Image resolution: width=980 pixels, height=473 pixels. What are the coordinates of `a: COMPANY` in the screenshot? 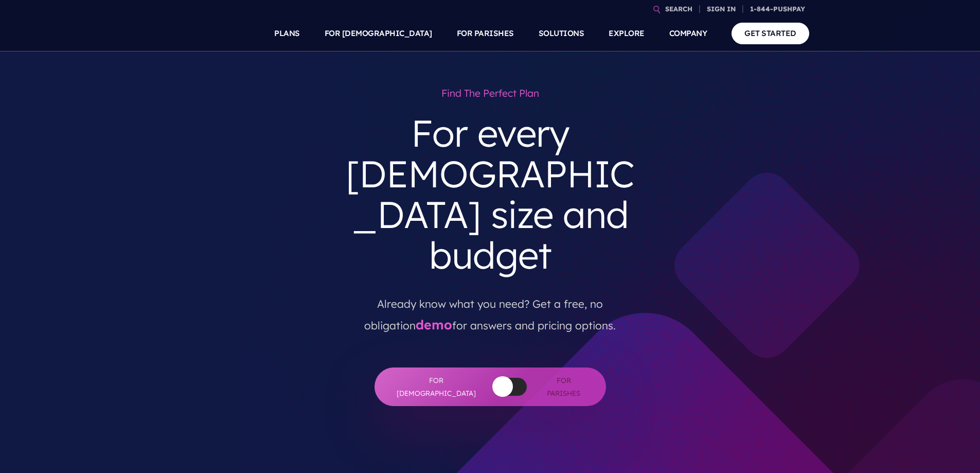 It's located at (688, 33).